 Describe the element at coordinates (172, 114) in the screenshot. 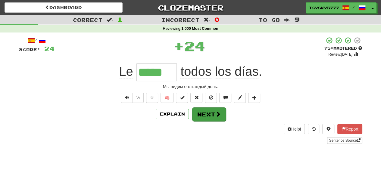

I see `button: Explain` at that location.